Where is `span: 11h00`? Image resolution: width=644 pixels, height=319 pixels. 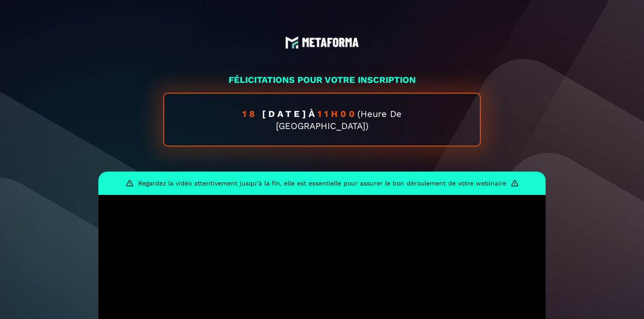 span: 11h00 is located at coordinates (337, 114).